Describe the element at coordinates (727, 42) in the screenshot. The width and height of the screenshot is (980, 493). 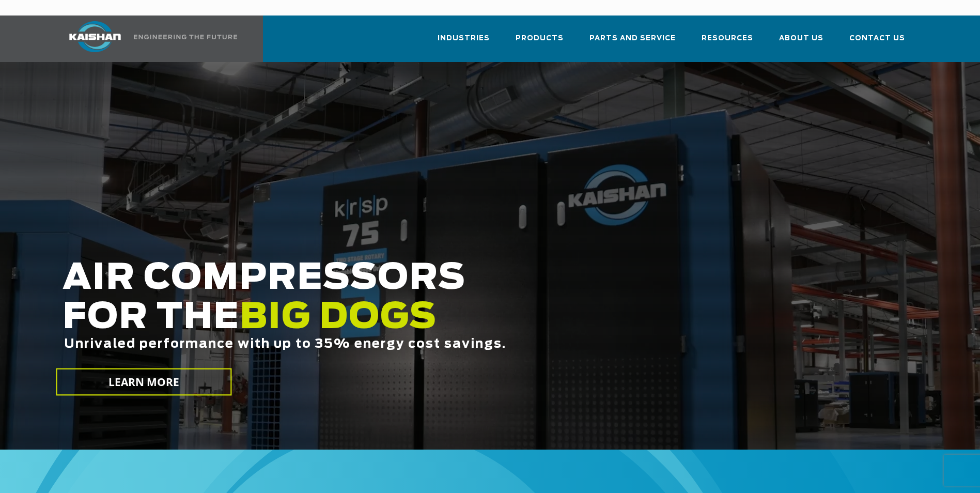
I see `a: Resources` at that location.